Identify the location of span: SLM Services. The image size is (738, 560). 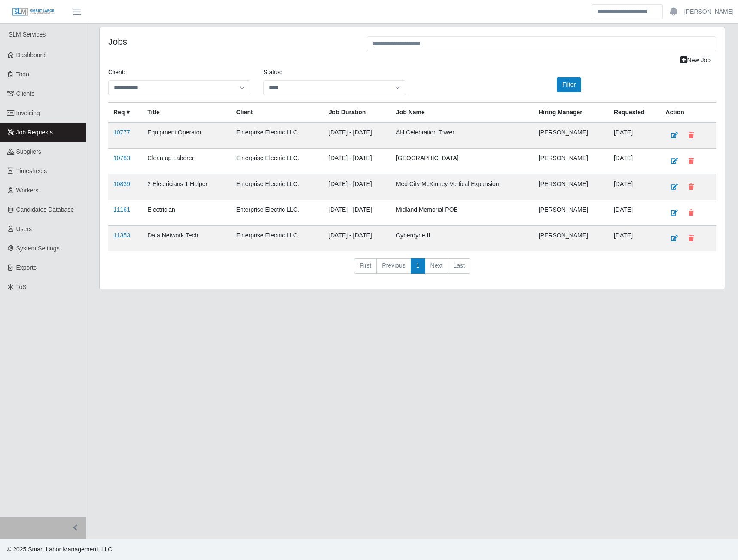
(27, 34).